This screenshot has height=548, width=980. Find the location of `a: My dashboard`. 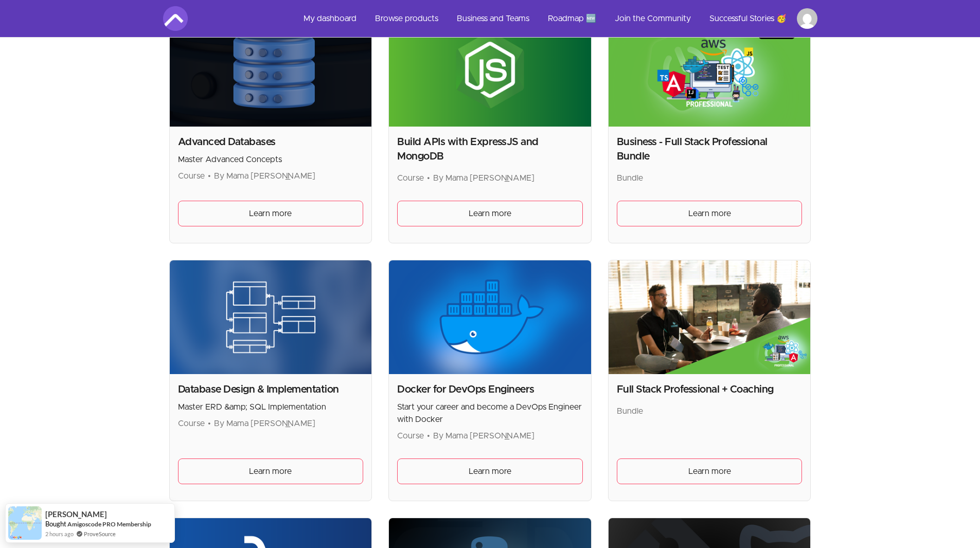

a: My dashboard is located at coordinates (330, 19).